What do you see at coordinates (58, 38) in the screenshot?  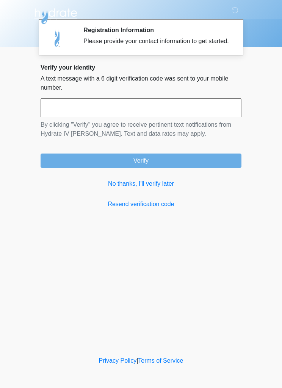 I see `img: Agent Avatar` at bounding box center [58, 38].